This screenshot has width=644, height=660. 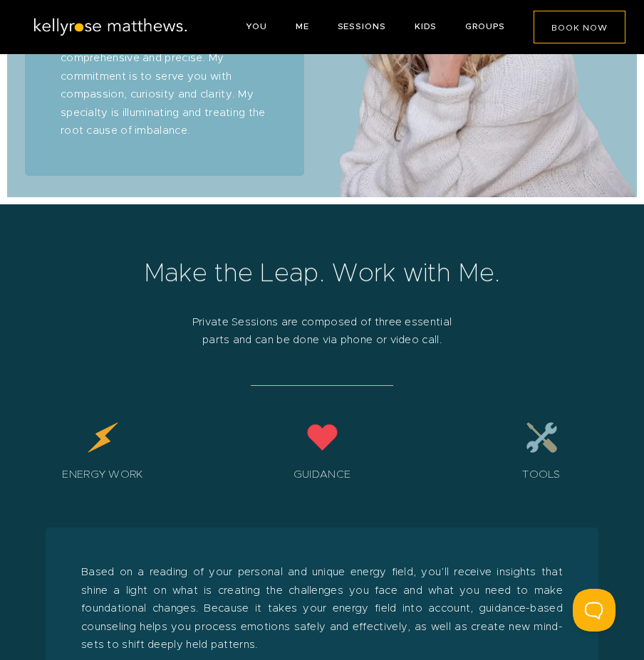 I want to click on a: Kellyrose Matthews logo, so click(x=110, y=32).